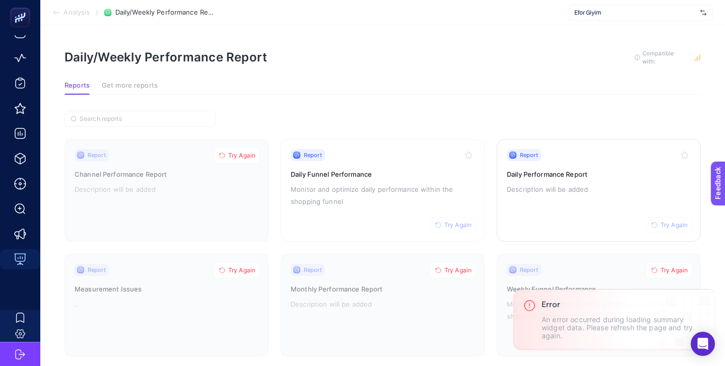 The height and width of the screenshot is (366, 725). Describe the element at coordinates (599, 305) in the screenshot. I see `a: ReportTry AgainWeekly Funnel PerformanceMonitor and optimize weekly performance within the shoppi...` at that location.